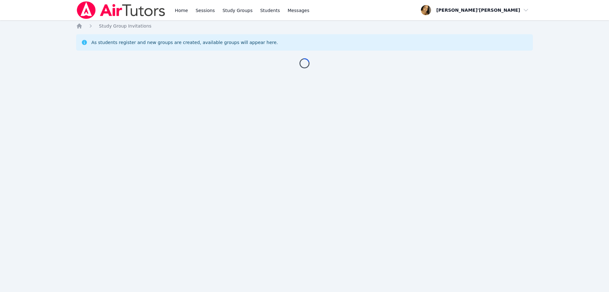 Image resolution: width=609 pixels, height=292 pixels. Describe the element at coordinates (304, 26) in the screenshot. I see `nav: Breadcrumb` at that location.